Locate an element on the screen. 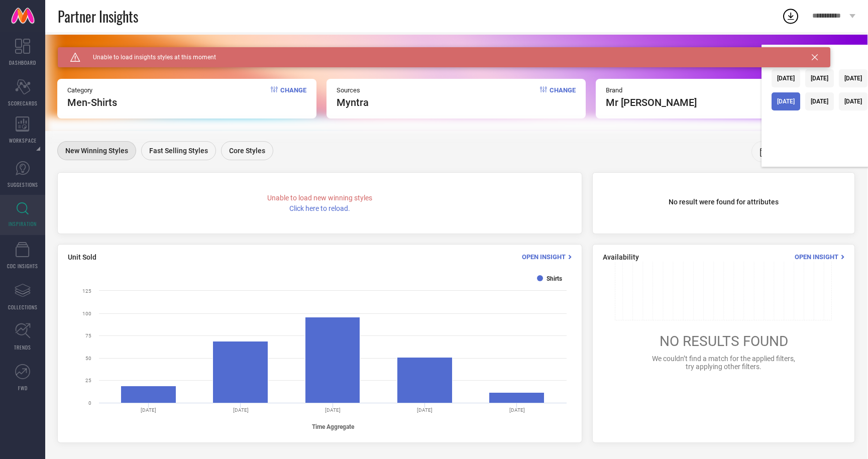 The width and height of the screenshot is (868, 459). text: 100 is located at coordinates (87, 313).